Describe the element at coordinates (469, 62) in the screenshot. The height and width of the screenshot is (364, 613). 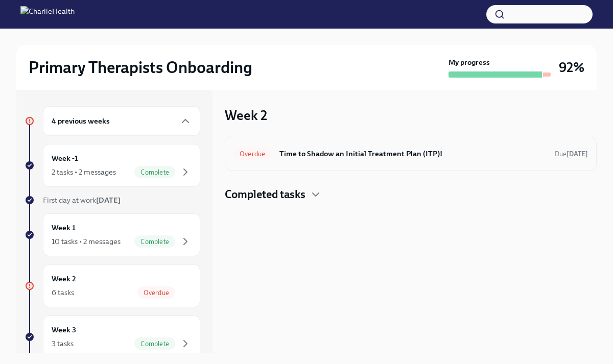
I see `strong: My progress` at that location.